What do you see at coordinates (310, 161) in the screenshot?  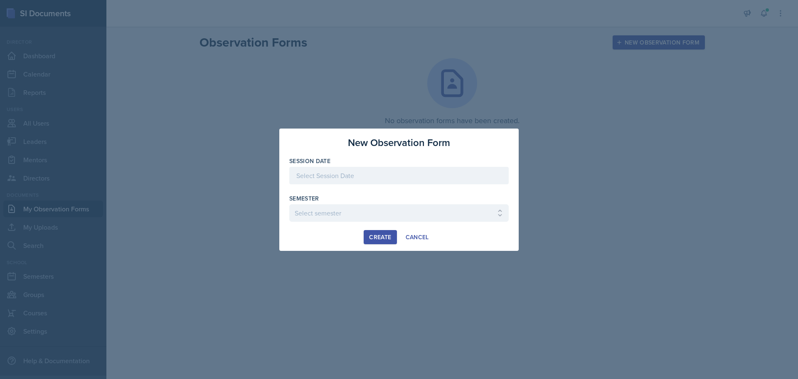 I see `label: Session Date` at bounding box center [310, 161].